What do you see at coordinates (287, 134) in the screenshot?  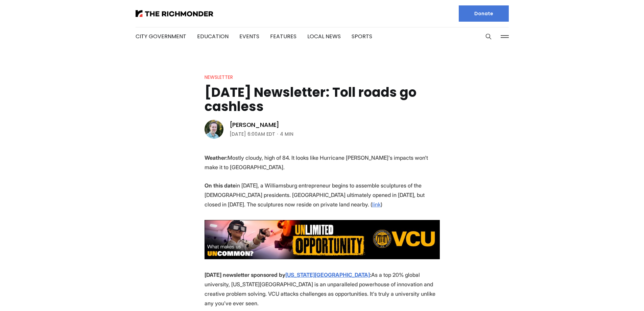 I see `span: 4 min` at bounding box center [287, 134].